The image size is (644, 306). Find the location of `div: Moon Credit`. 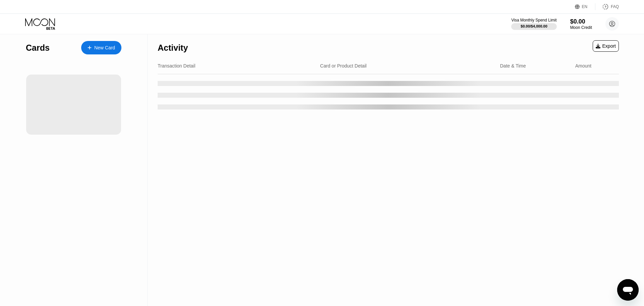

div: Moon Credit is located at coordinates (581, 28).